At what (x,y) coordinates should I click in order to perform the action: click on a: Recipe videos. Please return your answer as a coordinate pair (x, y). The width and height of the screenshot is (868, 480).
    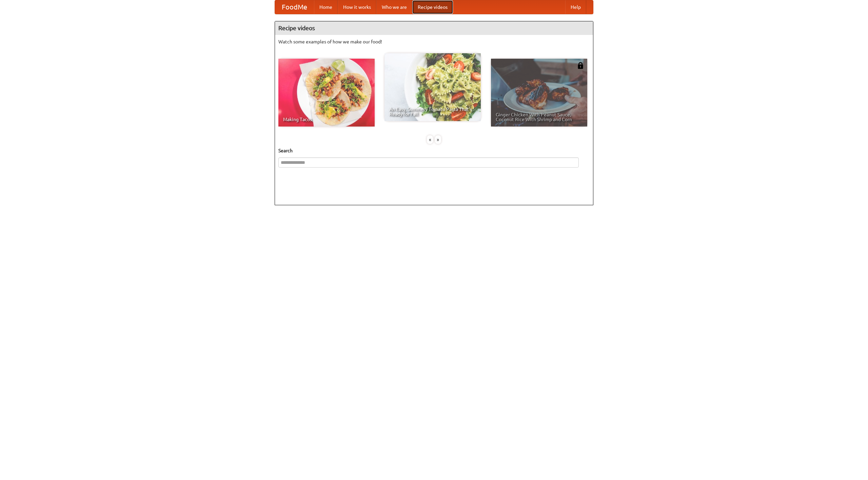
    Looking at the image, I should click on (432, 7).